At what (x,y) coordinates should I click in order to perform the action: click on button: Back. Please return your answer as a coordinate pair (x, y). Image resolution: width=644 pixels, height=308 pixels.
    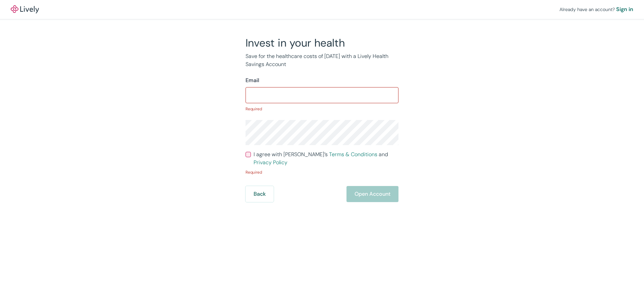
    Looking at the image, I should click on (260, 194).